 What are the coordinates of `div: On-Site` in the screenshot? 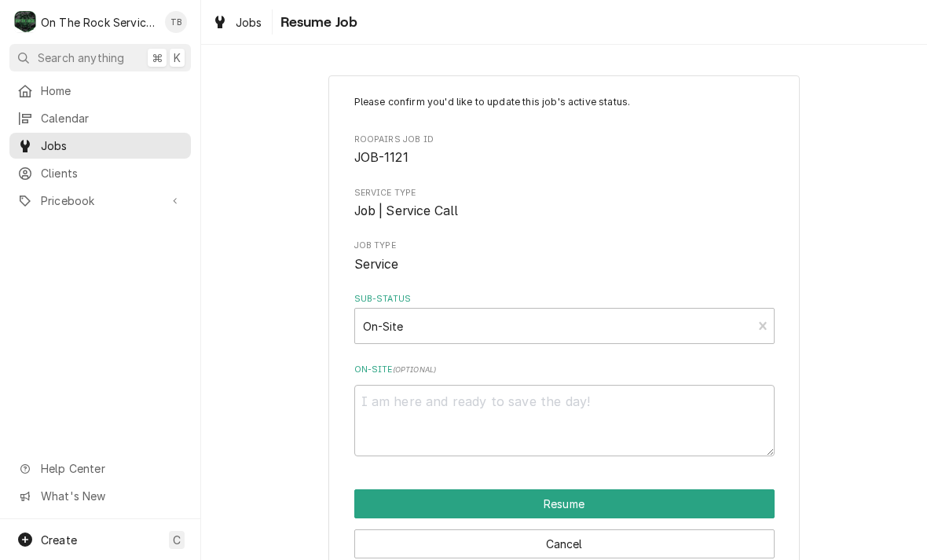 It's located at (564, 410).